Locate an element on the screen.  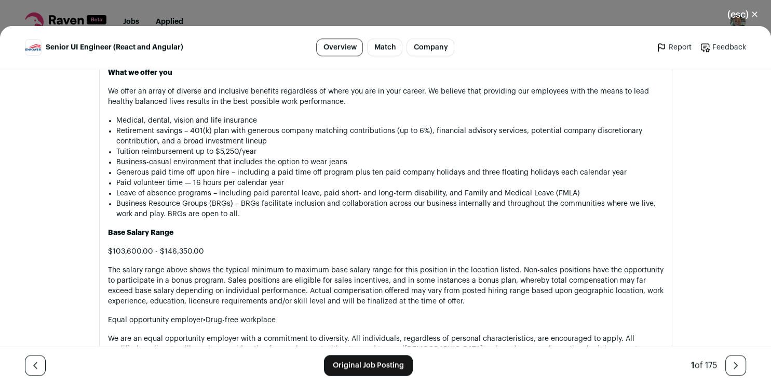
li: Business Resource Groups (BRGs) – BRGs facilitate inclusion and collaboration across our business... is located at coordinates (390, 209).